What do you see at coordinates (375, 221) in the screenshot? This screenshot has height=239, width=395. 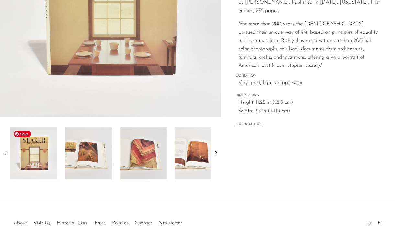 I see `ul: Social Medias` at bounding box center [375, 221].